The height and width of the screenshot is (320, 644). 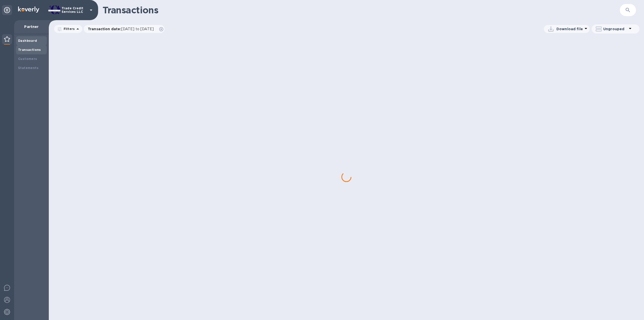 I want to click on b: Transactions, so click(x=29, y=50).